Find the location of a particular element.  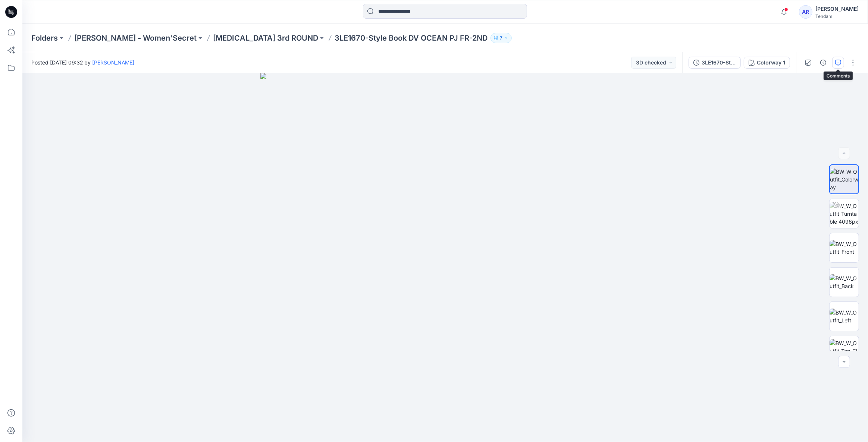

div: AR is located at coordinates (806, 12).